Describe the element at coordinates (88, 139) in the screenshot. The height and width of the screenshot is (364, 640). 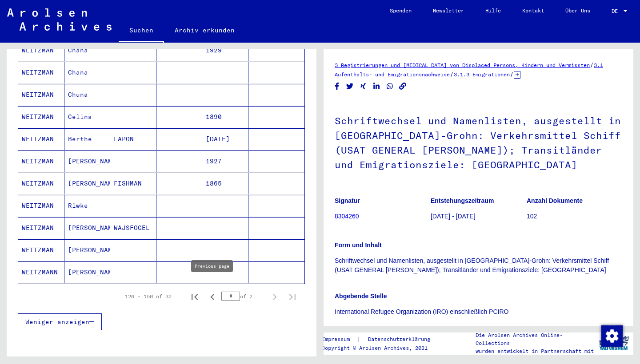
I see `mat-cell: Berthe` at that location.